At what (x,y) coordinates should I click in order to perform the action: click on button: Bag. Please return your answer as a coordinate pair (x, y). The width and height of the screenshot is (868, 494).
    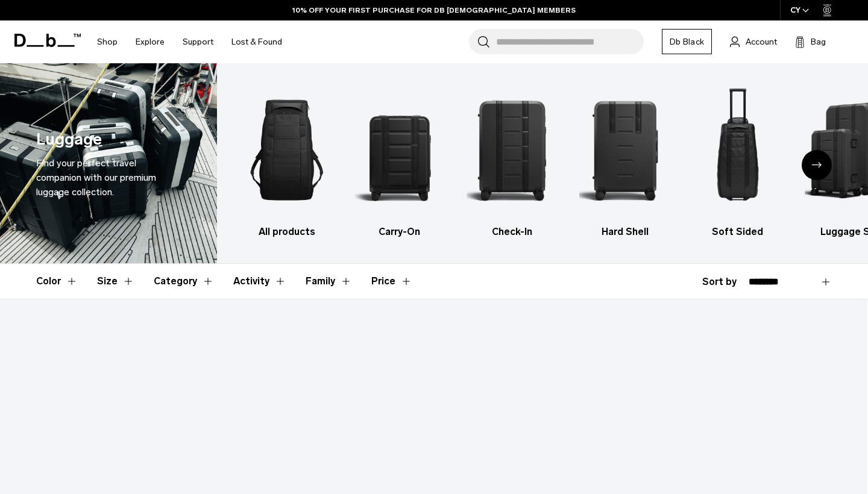
    Looking at the image, I should click on (810, 42).